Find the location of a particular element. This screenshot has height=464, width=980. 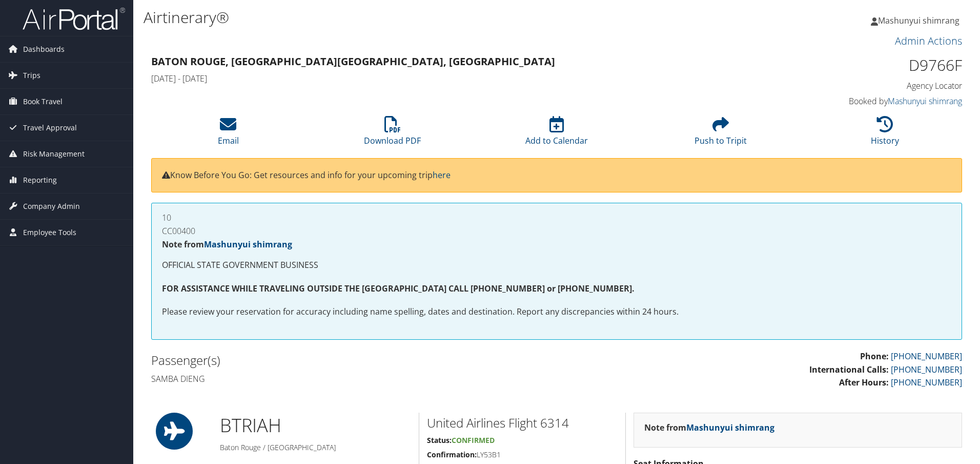

span: Dashboards is located at coordinates (44, 49).